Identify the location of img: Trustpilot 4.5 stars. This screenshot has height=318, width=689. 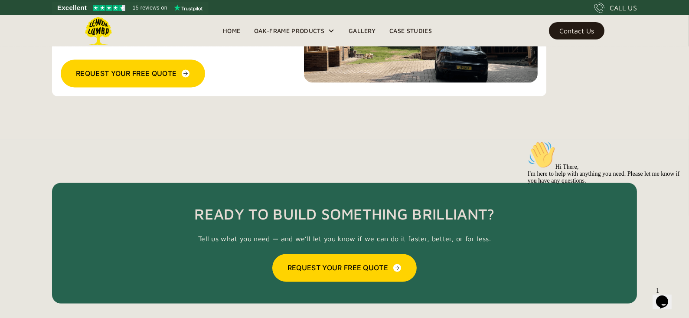
(109, 8).